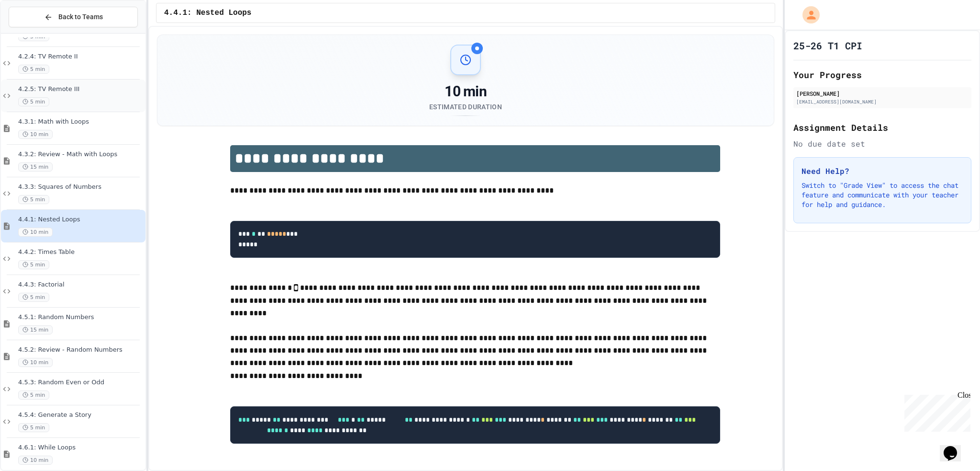 This screenshot has height=471, width=980. Describe the element at coordinates (81, 122) in the screenshot. I see `span: 4.3.1: Math with Loops` at that location.